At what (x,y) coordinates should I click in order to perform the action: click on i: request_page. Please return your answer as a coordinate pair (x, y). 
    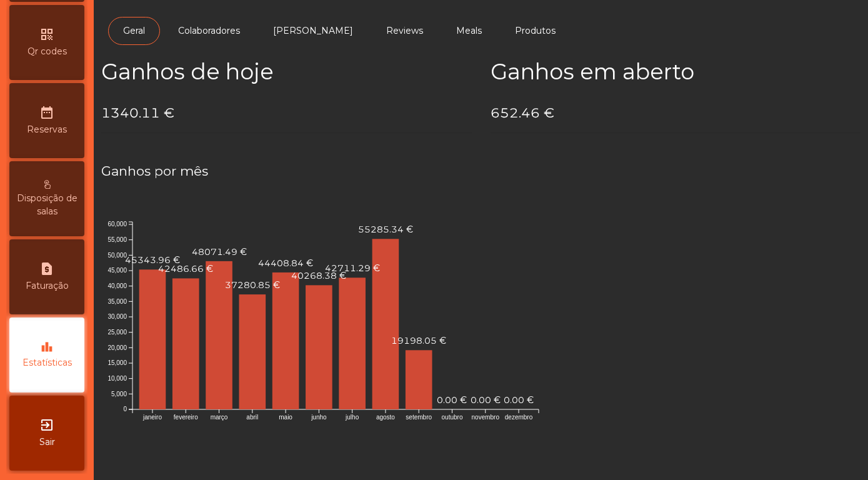
    Looking at the image, I should click on (47, 269).